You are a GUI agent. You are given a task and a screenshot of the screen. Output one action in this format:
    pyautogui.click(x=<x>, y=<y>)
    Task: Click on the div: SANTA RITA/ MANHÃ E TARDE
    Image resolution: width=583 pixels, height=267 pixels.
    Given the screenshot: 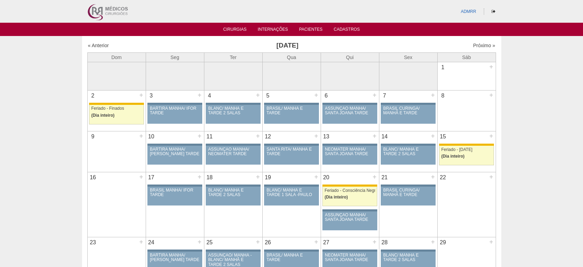 What is the action you would take?
    pyautogui.click(x=291, y=152)
    